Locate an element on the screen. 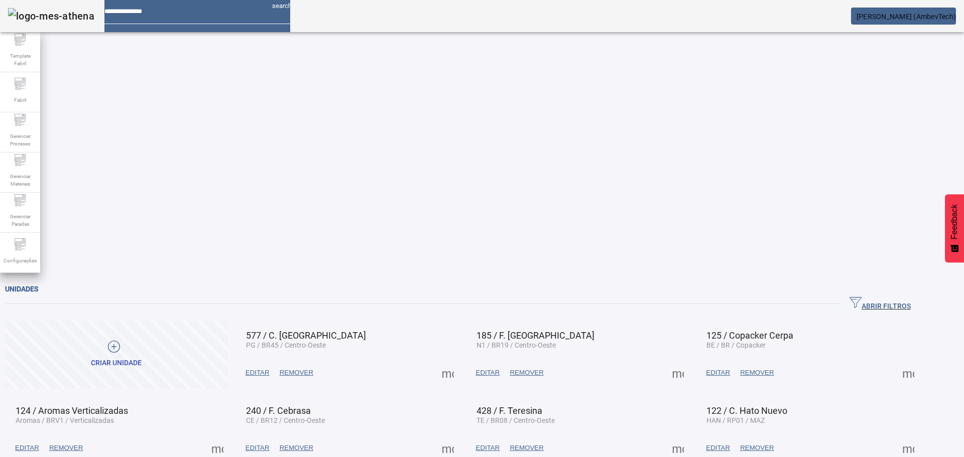 The height and width of the screenshot is (457, 964). span: 240 / F. Cebrasa is located at coordinates (278, 411).